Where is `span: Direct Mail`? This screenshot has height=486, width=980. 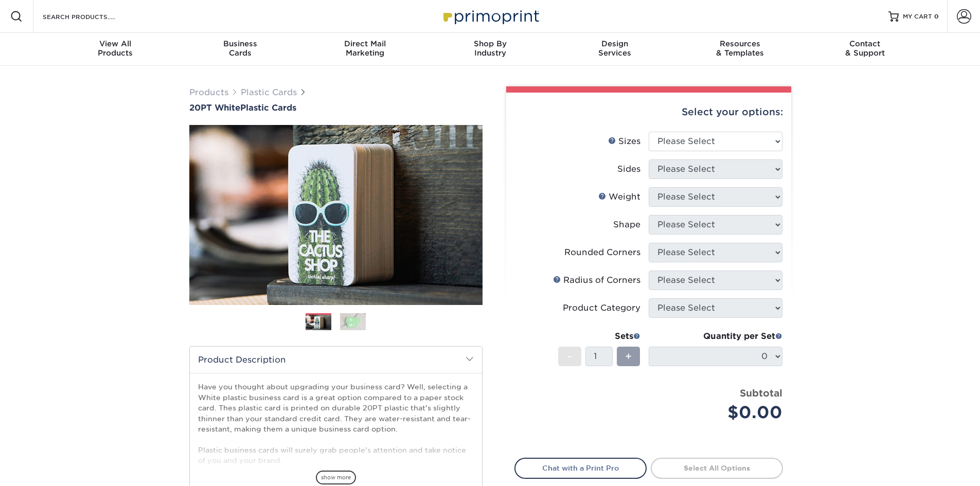 span: Direct Mail is located at coordinates (365, 44).